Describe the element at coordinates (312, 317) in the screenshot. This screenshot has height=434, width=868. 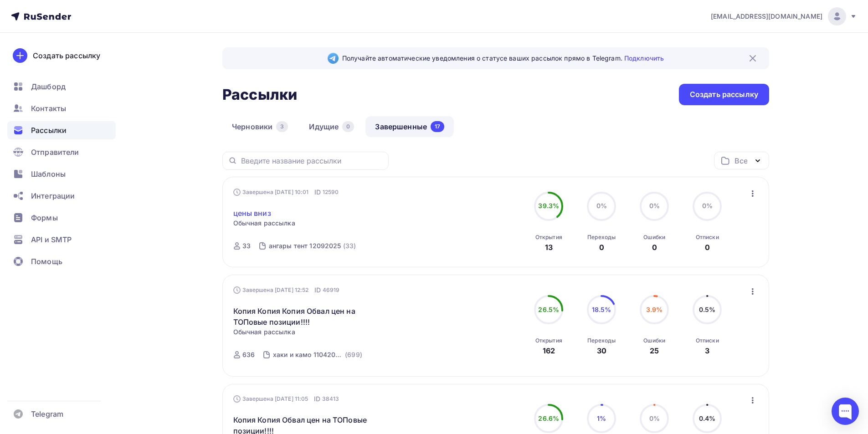
I see `a: Копия Копия Копия Обвал цен на ТОПовые позиции!!!!` at that location.